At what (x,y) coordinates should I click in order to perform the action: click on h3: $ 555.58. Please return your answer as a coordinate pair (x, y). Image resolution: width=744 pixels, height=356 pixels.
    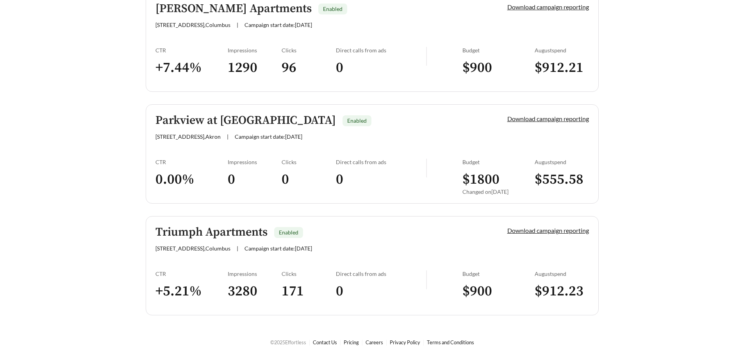
    Looking at the image, I should click on (562, 179).